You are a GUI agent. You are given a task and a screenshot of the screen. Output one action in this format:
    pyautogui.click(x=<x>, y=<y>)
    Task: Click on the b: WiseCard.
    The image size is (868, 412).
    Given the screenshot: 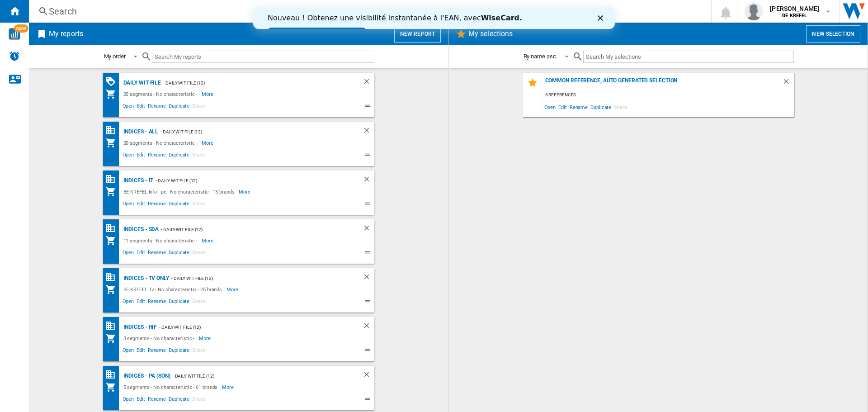 What is the action you would take?
    pyautogui.click(x=248, y=10)
    